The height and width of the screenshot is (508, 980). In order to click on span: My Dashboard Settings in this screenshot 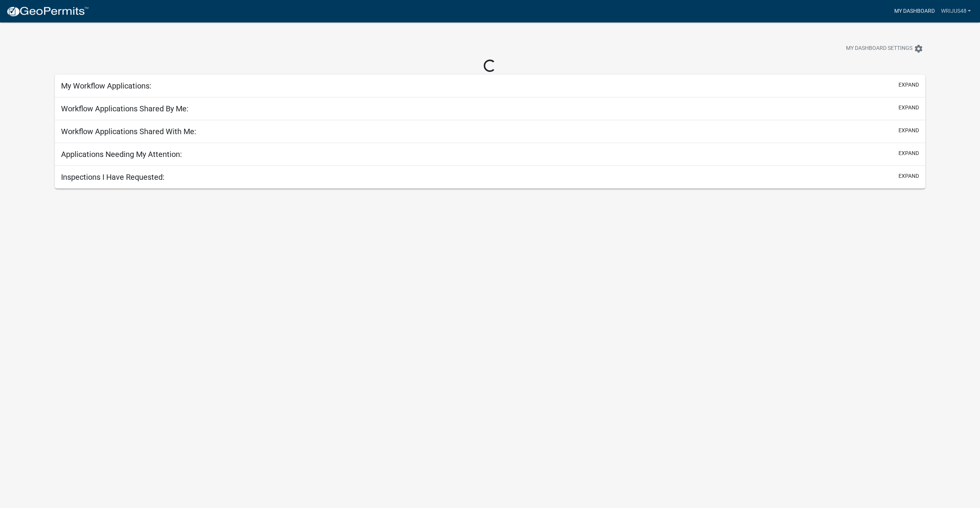, I will do `click(880, 49)`.